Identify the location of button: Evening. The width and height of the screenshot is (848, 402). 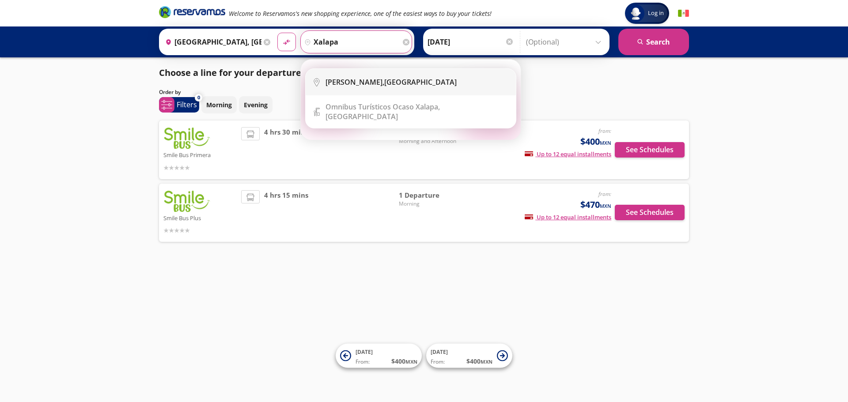
(256, 105).